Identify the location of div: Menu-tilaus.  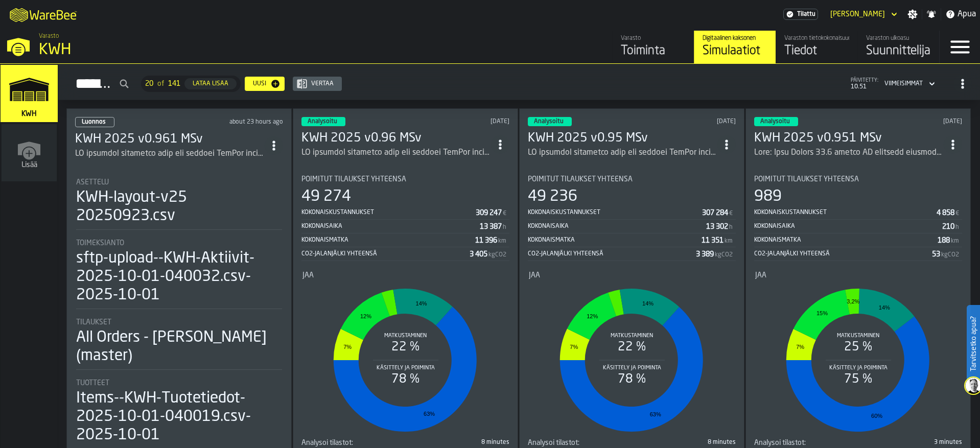
(801, 14).